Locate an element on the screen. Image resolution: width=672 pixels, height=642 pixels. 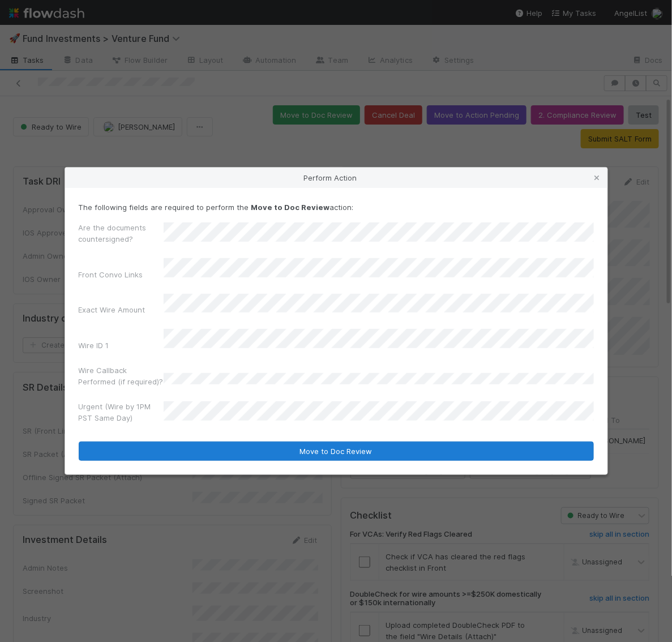
div: Perform Action is located at coordinates (336, 178).